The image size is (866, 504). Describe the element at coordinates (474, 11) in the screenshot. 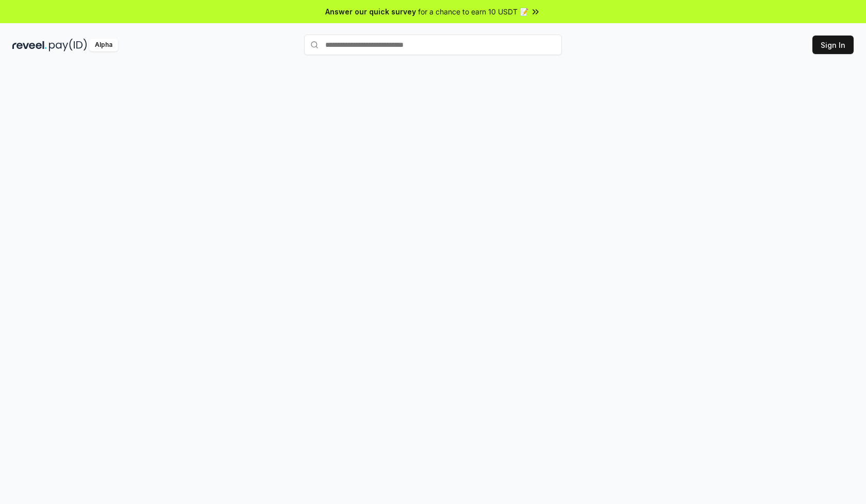

I see `span: for a chance to earn 10 USDT 📝` at that location.